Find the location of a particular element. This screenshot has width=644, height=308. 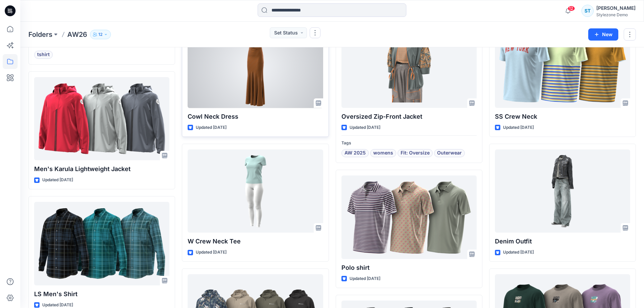

p: Cowl Neck Dress is located at coordinates (255, 117).